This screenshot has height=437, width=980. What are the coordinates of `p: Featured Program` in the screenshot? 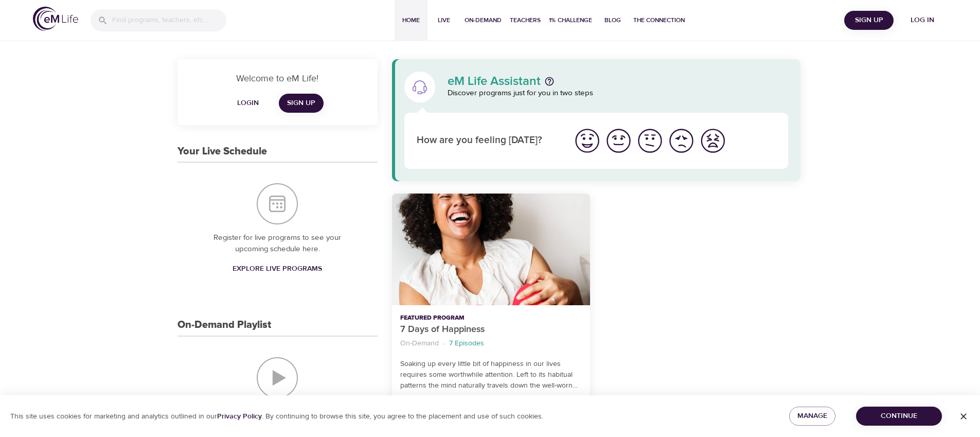 It's located at (491, 318).